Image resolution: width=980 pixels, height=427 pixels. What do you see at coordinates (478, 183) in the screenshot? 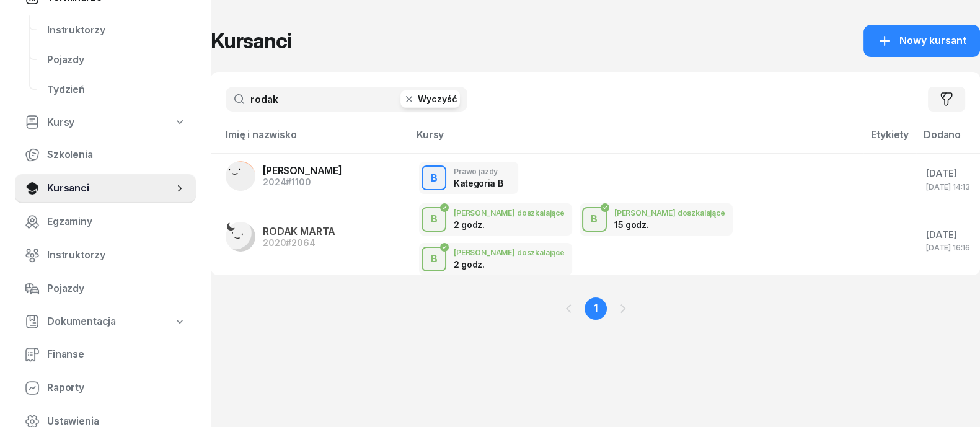
I see `div: Kategoria B` at bounding box center [478, 183].